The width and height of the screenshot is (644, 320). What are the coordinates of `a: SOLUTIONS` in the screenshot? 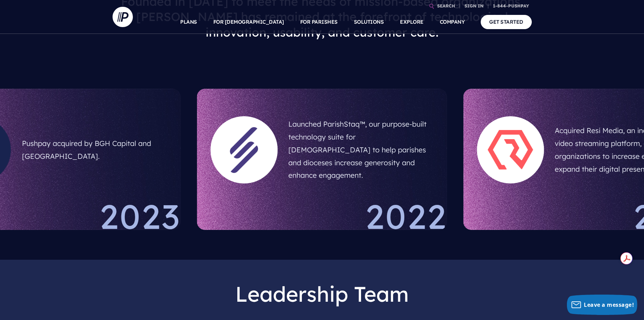 It's located at (369, 22).